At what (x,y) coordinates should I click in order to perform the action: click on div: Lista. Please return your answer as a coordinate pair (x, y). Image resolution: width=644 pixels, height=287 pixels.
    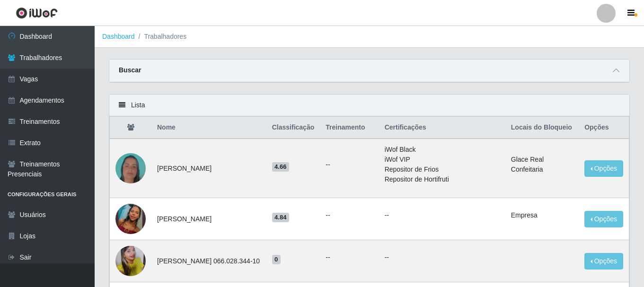
    Looking at the image, I should click on (369, 106).